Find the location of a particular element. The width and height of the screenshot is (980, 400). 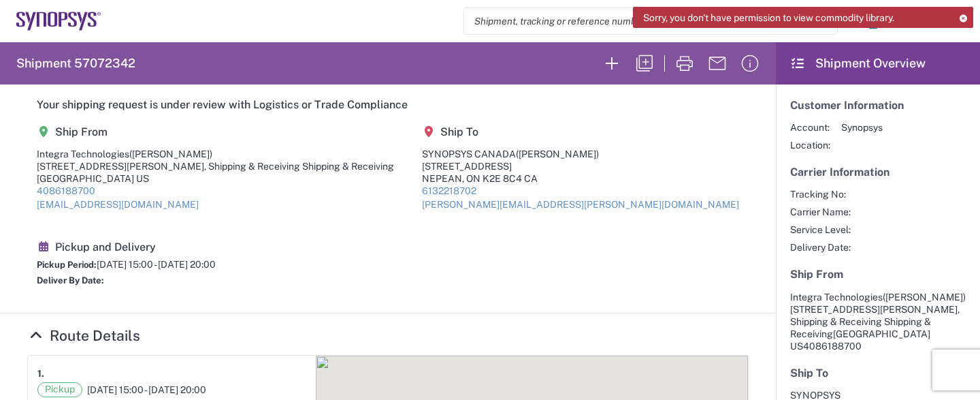

h5: Customer Information is located at coordinates (878, 105).